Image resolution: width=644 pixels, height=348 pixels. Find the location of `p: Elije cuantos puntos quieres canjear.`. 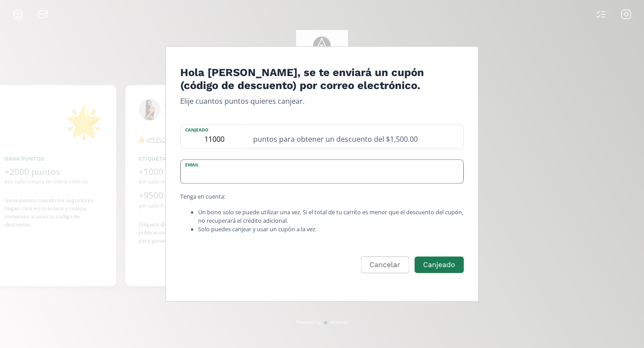

p: Elije cuantos puntos quieres canjear. is located at coordinates (322, 101).